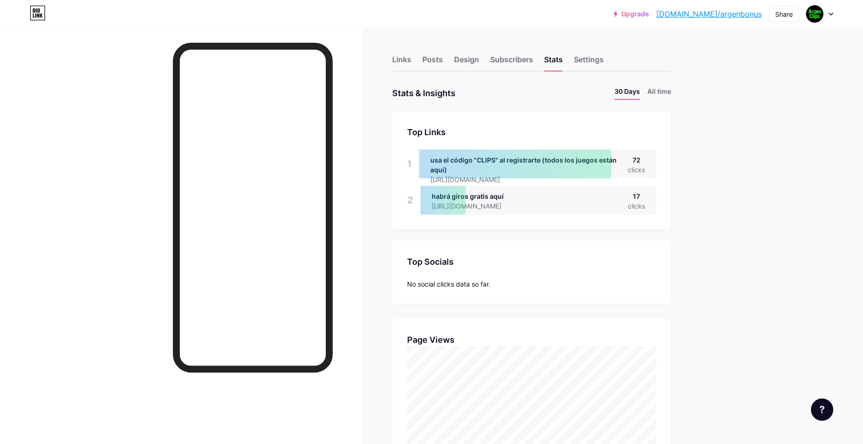  I want to click on div: Posts, so click(433, 62).